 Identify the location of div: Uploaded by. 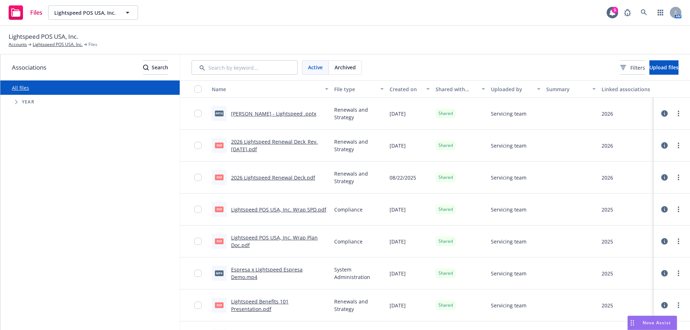
(512, 89).